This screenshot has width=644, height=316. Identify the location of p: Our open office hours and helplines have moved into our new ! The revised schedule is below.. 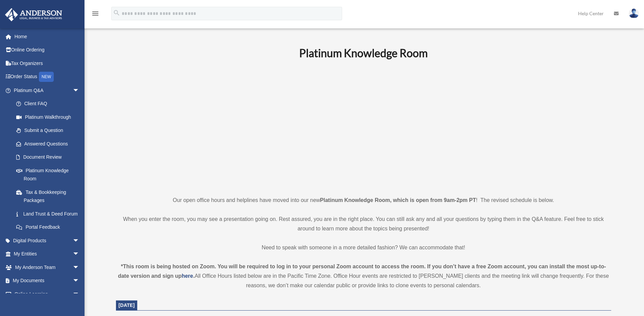
(363, 200).